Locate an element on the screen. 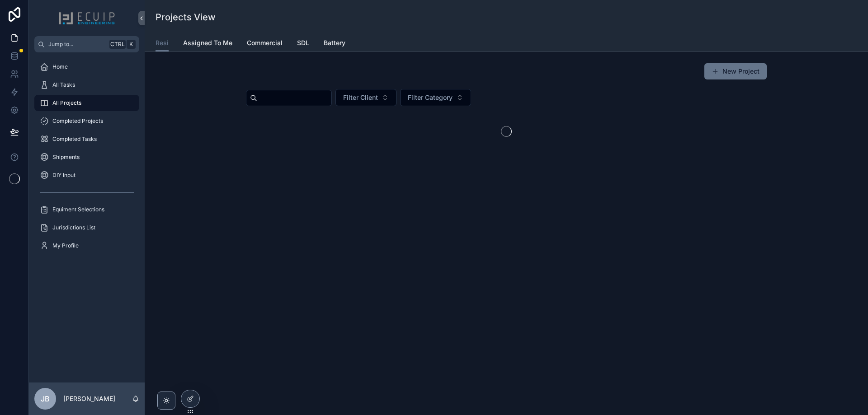 The height and width of the screenshot is (415, 868). span: Completed Projects is located at coordinates (78, 121).